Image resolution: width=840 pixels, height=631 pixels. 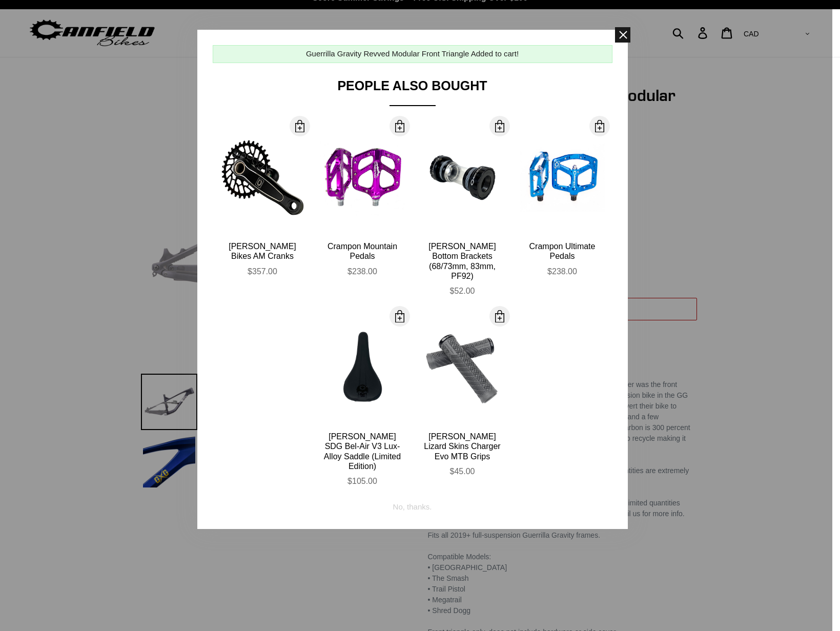 What do you see at coordinates (462, 291) in the screenshot?
I see `span: $52.00` at bounding box center [462, 291].